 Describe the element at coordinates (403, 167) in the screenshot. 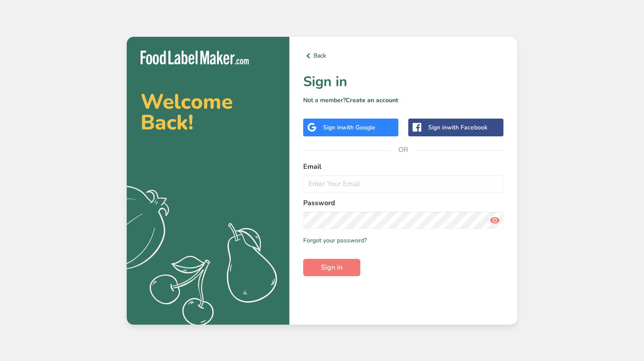

I see `label: Email` at that location.